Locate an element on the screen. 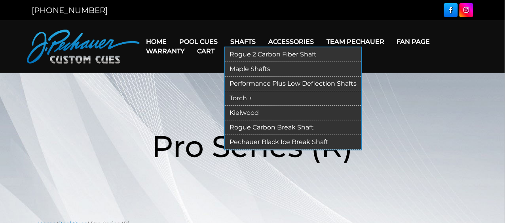 This screenshot has height=223, width=505. a: Warranty is located at coordinates (165, 51).